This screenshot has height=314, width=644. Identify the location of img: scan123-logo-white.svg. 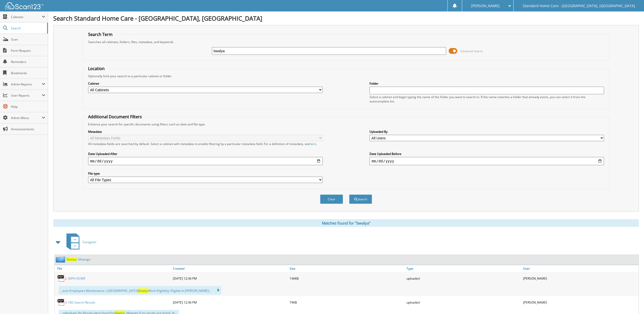
(24, 6).